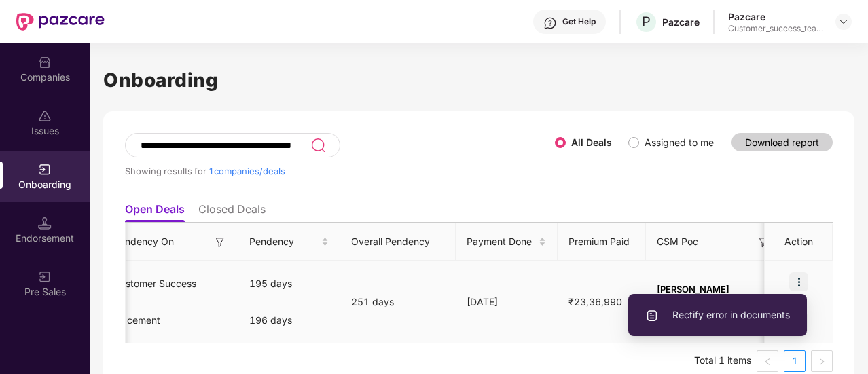  I want to click on li: Total 1 items, so click(723, 362).